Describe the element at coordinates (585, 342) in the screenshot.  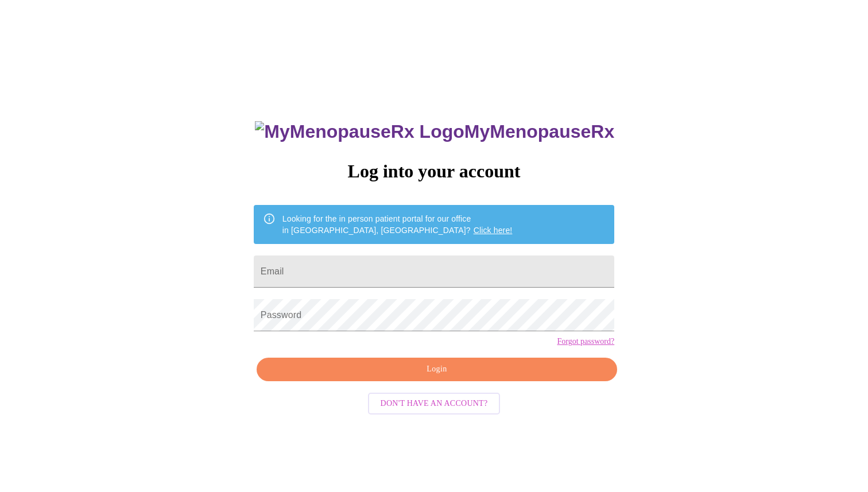
I see `a: Forgot password?` at that location.